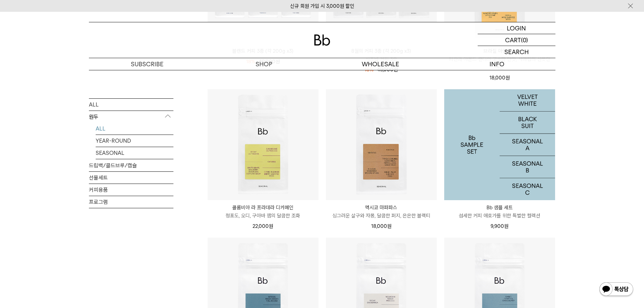  I want to click on a: SHOP, so click(264, 64).